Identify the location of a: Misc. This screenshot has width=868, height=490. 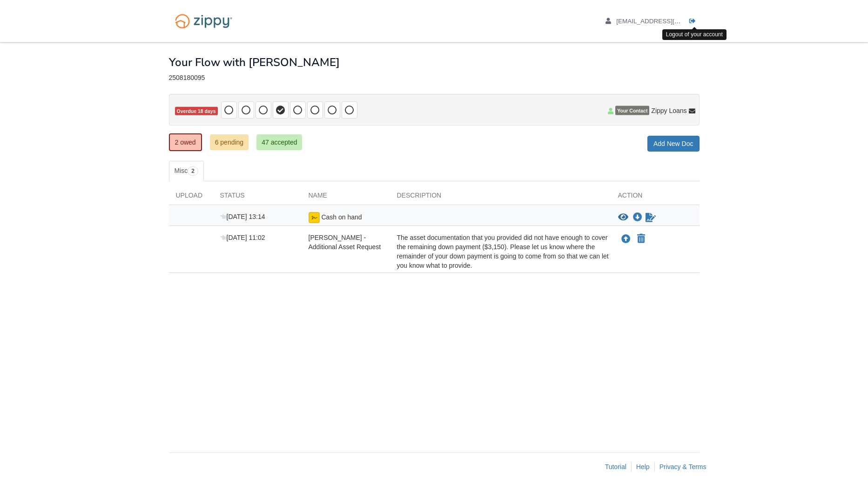
(186, 171).